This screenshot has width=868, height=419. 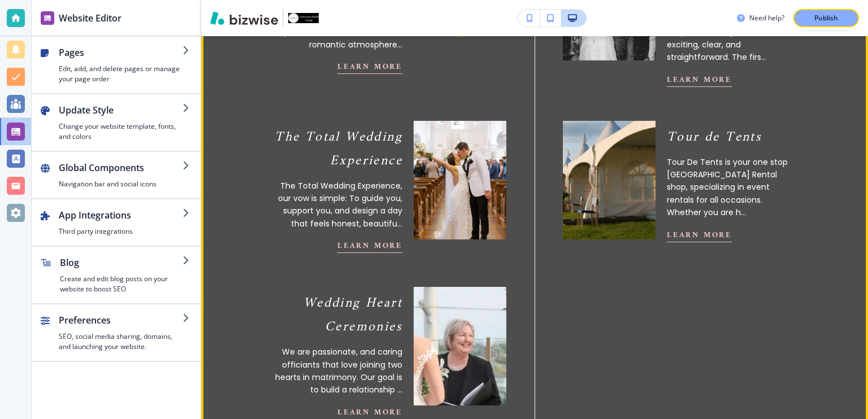 What do you see at coordinates (337, 371) in the screenshot?
I see `p: We are passionate, and caring officiants that love joining two hearts in matrimony. Our goal is t...` at bounding box center [337, 371].